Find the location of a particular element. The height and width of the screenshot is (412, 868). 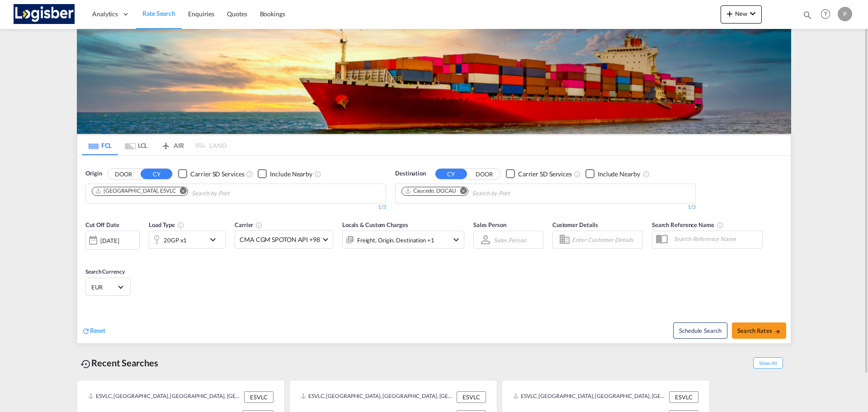

span: Show All is located at coordinates (768, 363).